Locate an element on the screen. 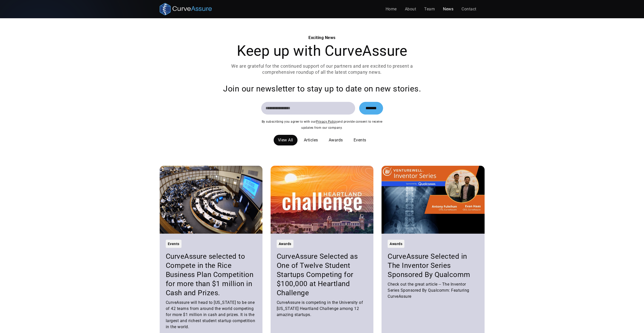 This screenshot has width=644, height=333. div: By subscribing you agree to with our and provide consent to receive updates from our company. is located at coordinates (322, 125).